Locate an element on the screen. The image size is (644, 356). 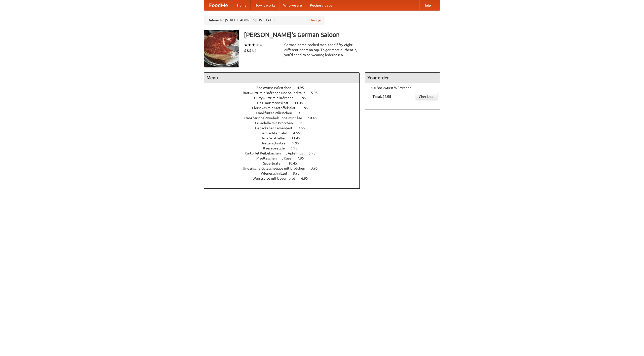
a: Das Hausmannskost 11.45 is located at coordinates (285, 103).